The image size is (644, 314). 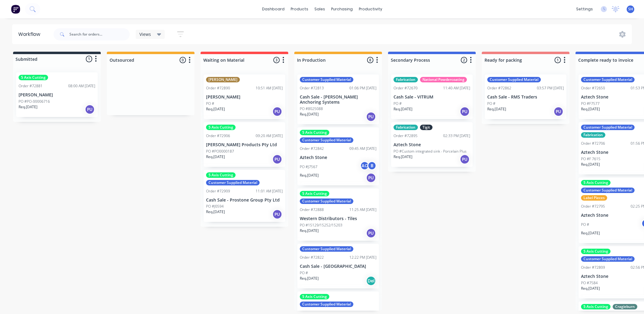 What do you see at coordinates (443, 80) in the screenshot?
I see `div: National Powdercoating` at bounding box center [443, 80].